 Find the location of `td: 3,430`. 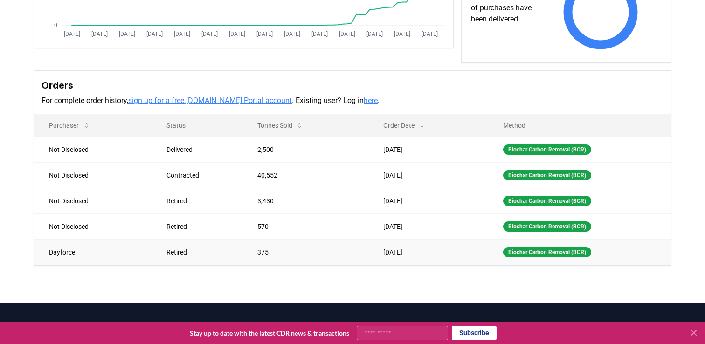

td: 3,430 is located at coordinates (306, 201).